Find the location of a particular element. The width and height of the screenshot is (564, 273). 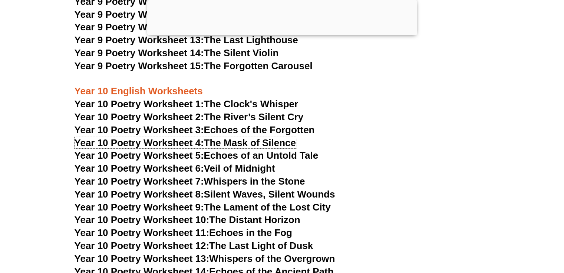

span: Year 9 Poetry Worksheet 14: is located at coordinates (139, 53).